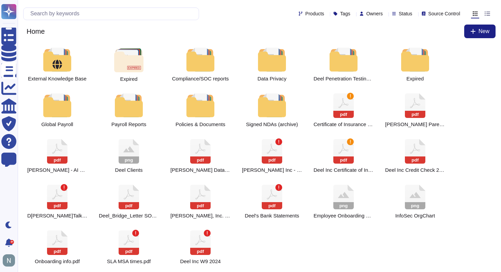 This screenshot has height=272, width=501. I want to click on span: Deel PR Talking Points.pdf, so click(57, 216).